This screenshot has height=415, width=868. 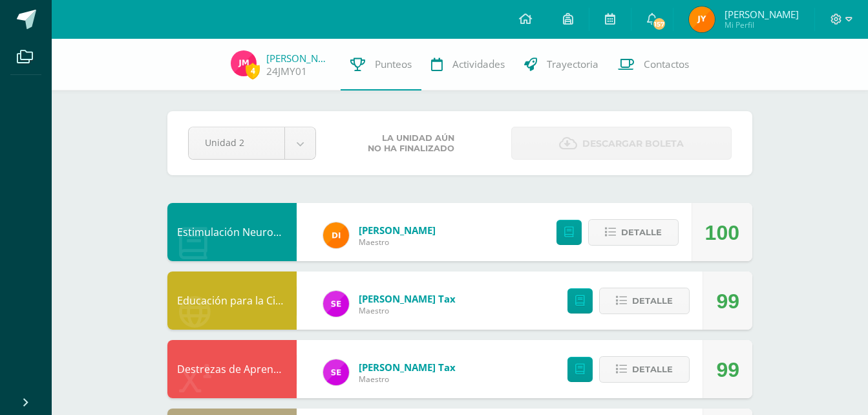 I want to click on span: Punteos, so click(x=393, y=64).